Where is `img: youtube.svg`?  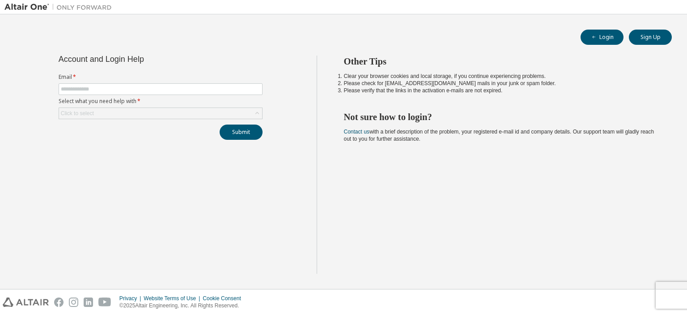 img: youtube.svg is located at coordinates (105, 302).